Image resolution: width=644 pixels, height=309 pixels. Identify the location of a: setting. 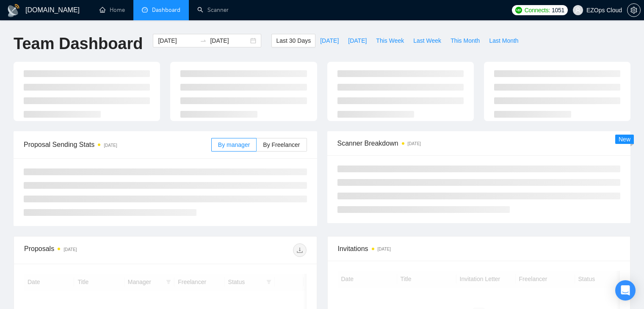
(634, 10).